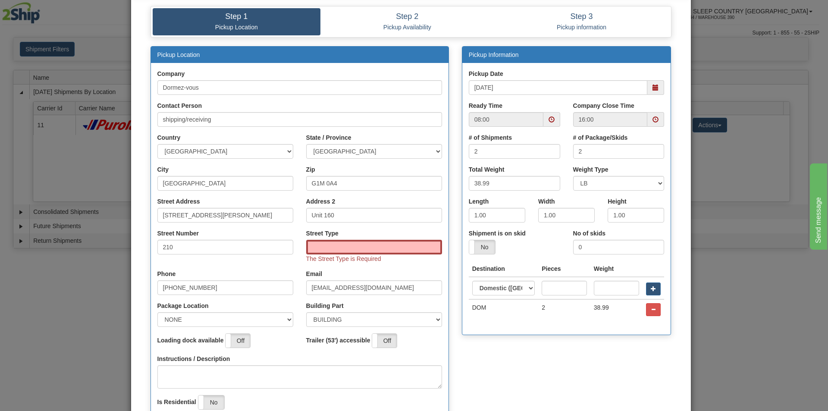 The width and height of the screenshot is (828, 411). Describe the element at coordinates (601, 138) in the screenshot. I see `label: # of Package/Skids` at that location.